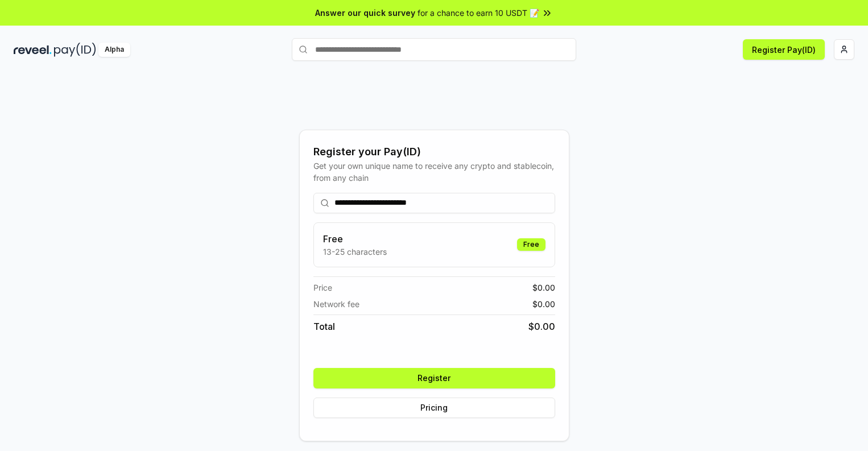 The image size is (868, 451). What do you see at coordinates (355, 252) in the screenshot?
I see `p: 13-25 characters` at bounding box center [355, 252].